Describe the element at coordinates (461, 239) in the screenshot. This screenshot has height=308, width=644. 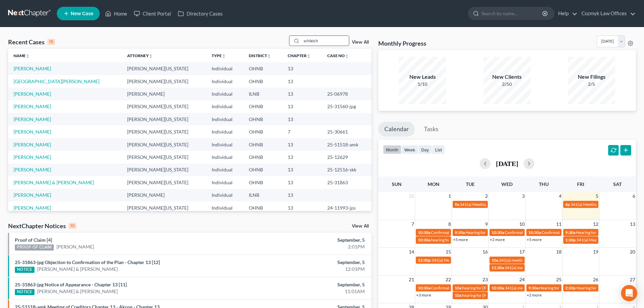
I see `a: +5 more` at that location.